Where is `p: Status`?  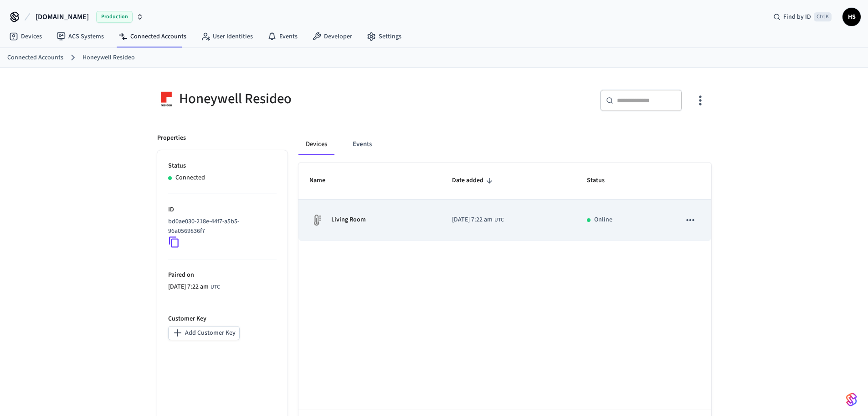
p: Status is located at coordinates (222, 165).